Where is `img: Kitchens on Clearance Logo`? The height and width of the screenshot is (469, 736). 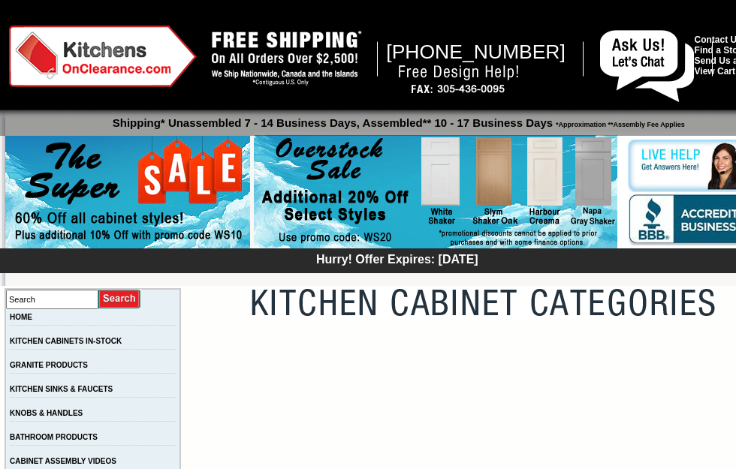
img: Kitchens on Clearance Logo is located at coordinates (103, 56).